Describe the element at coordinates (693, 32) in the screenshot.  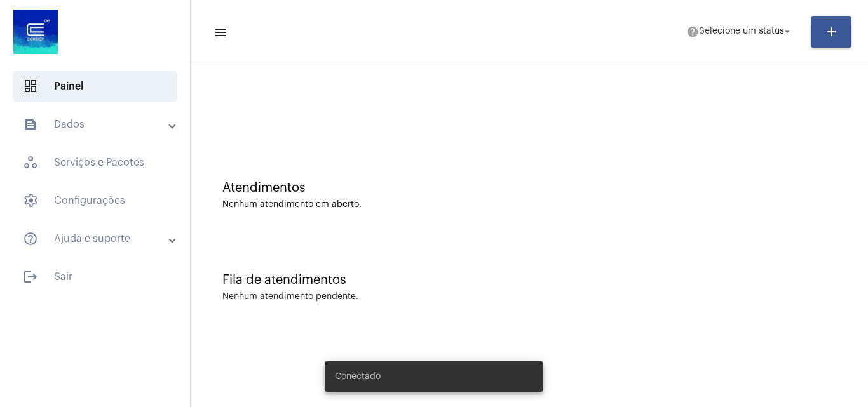
I see `mat-icon: help` at that location.